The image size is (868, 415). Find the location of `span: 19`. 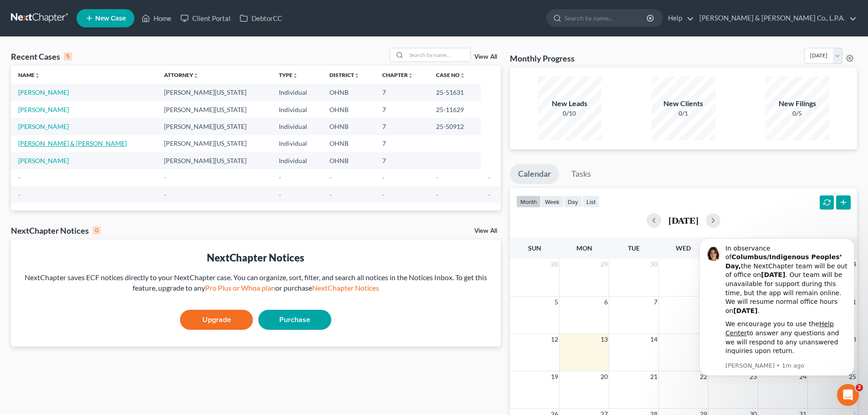

span: 19 is located at coordinates (555, 377).